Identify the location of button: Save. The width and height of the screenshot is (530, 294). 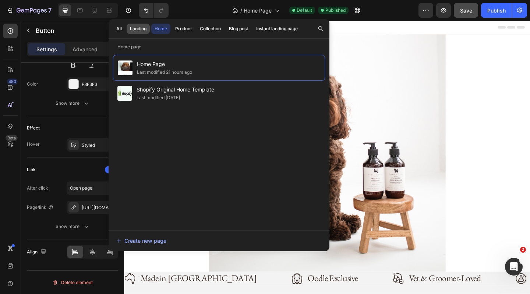
(466, 10).